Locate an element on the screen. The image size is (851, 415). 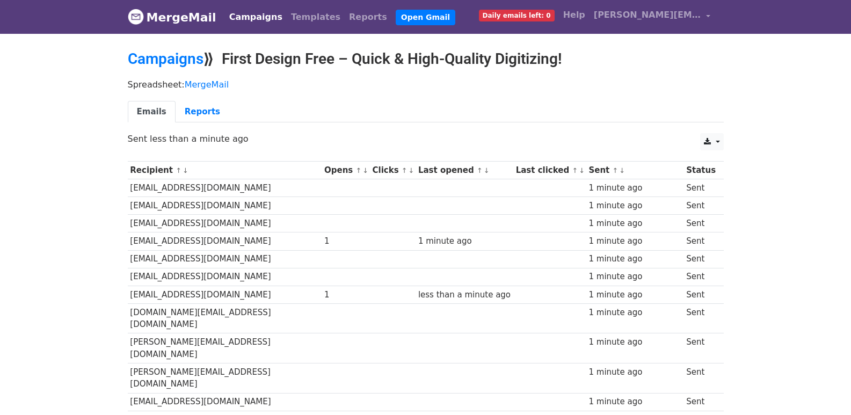
a: Help is located at coordinates (574, 15).